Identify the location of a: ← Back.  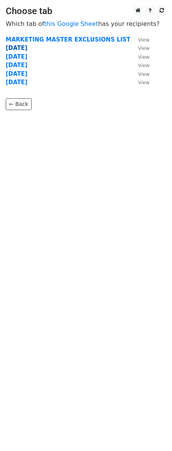
(19, 104).